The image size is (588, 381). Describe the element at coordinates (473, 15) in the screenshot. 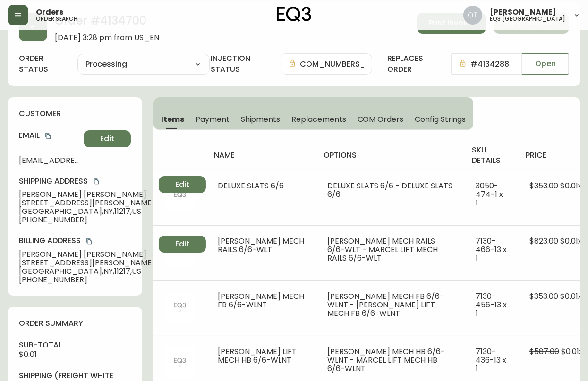

I see `img: 5d4d18d254ded55077432b49c4cb2919` at that location.